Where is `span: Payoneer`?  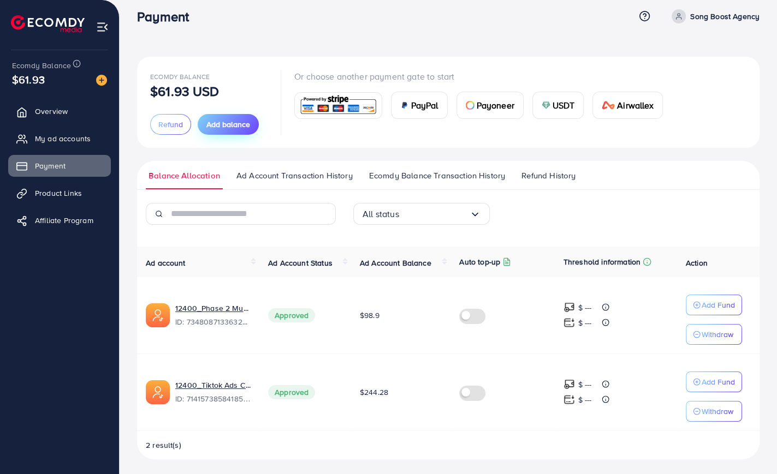
span: Payoneer is located at coordinates (495, 105).